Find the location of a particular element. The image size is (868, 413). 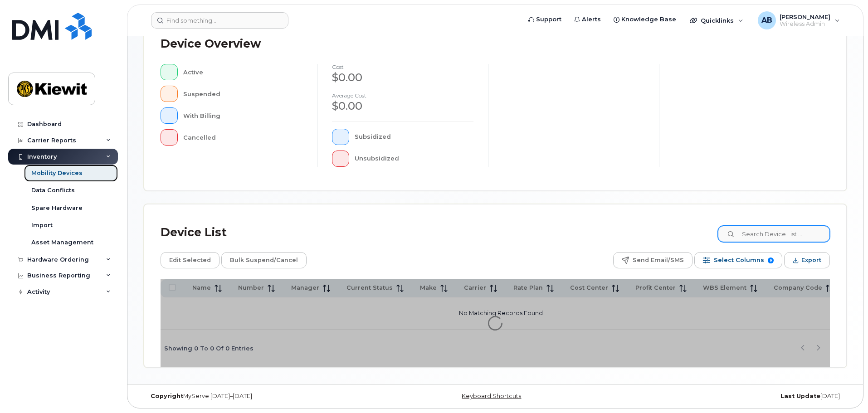

span: Bulk Suspend/Cancel is located at coordinates (264, 261).